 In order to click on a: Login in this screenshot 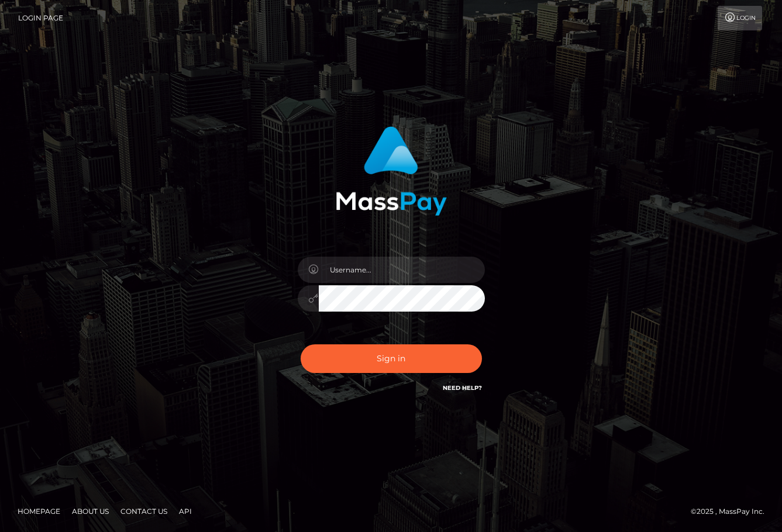, I will do `click(740, 18)`.